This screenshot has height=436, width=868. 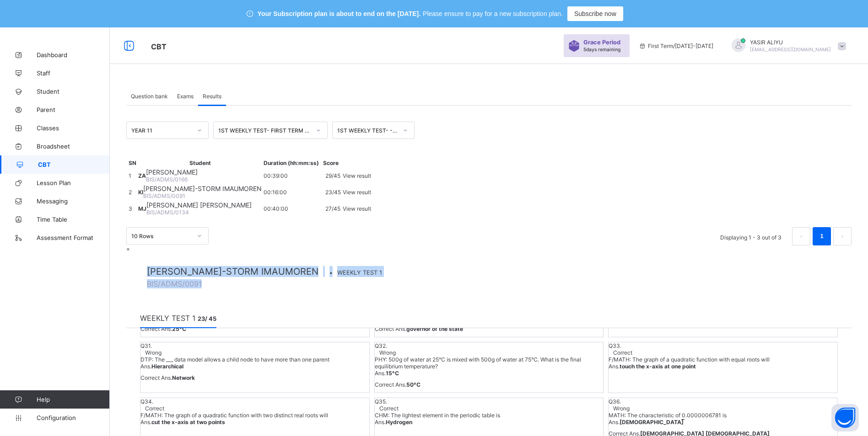 I want to click on span: Student, so click(x=73, y=92).